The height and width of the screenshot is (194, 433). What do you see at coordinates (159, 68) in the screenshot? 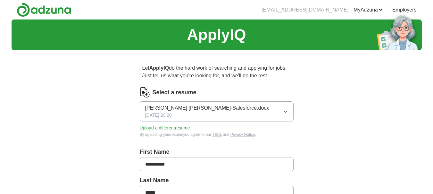
I see `strong: ApplyIQ` at bounding box center [159, 68].